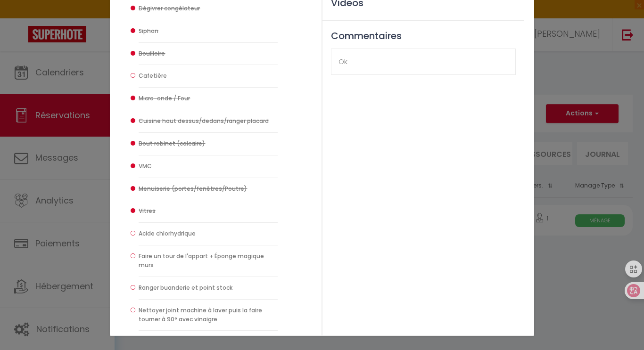  I want to click on div: Ok, so click(423, 62).